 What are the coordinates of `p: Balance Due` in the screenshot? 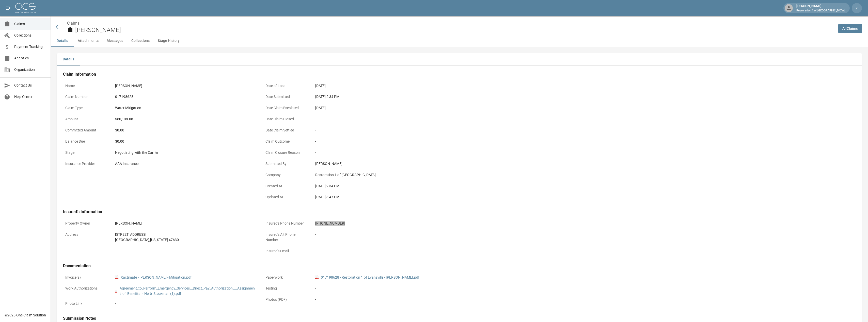 It's located at (86, 142).